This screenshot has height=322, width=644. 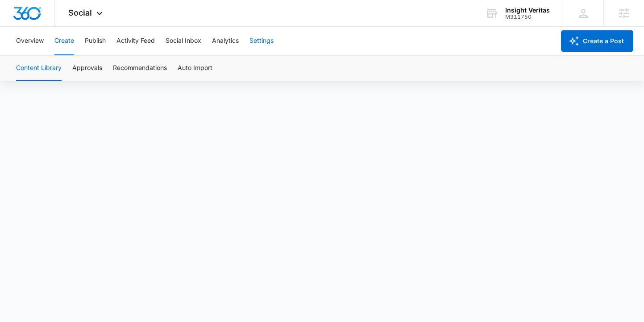 I want to click on img: logo_orange.svg, so click(x=18, y=18).